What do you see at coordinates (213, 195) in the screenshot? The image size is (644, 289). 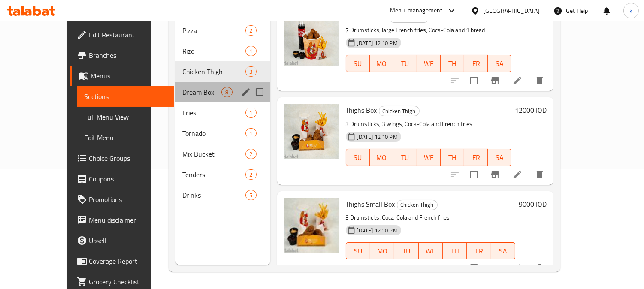 I see `span: Drinks` at bounding box center [213, 195].